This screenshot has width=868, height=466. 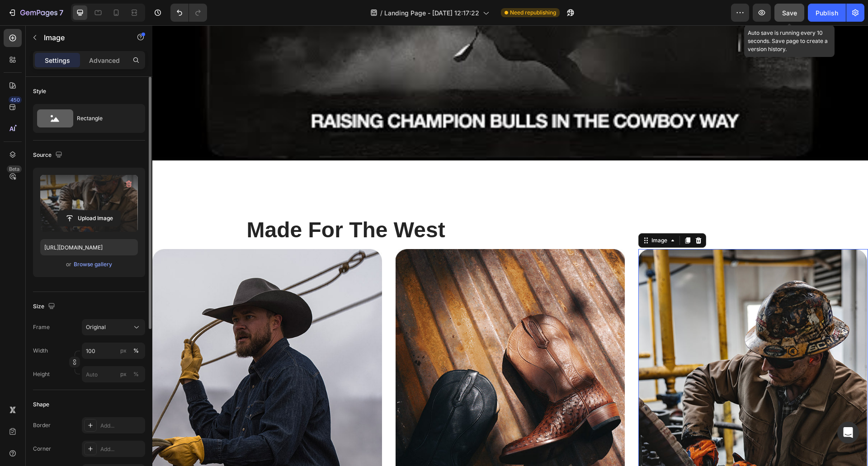 I want to click on div: Open Intercom Messenger, so click(x=848, y=432).